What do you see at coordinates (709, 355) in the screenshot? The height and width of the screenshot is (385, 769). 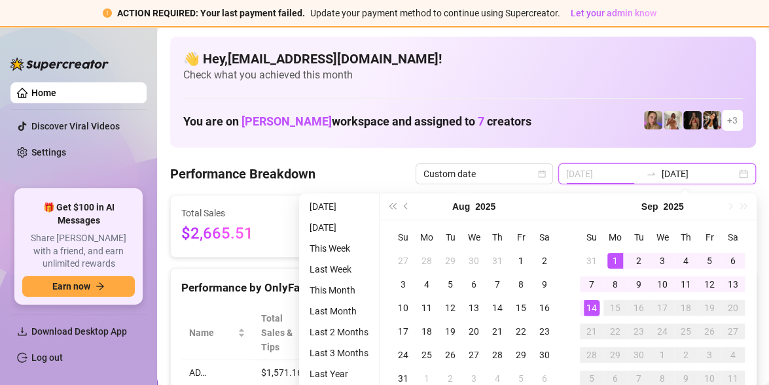 I see `td: 2025-10-03` at bounding box center [709, 355].